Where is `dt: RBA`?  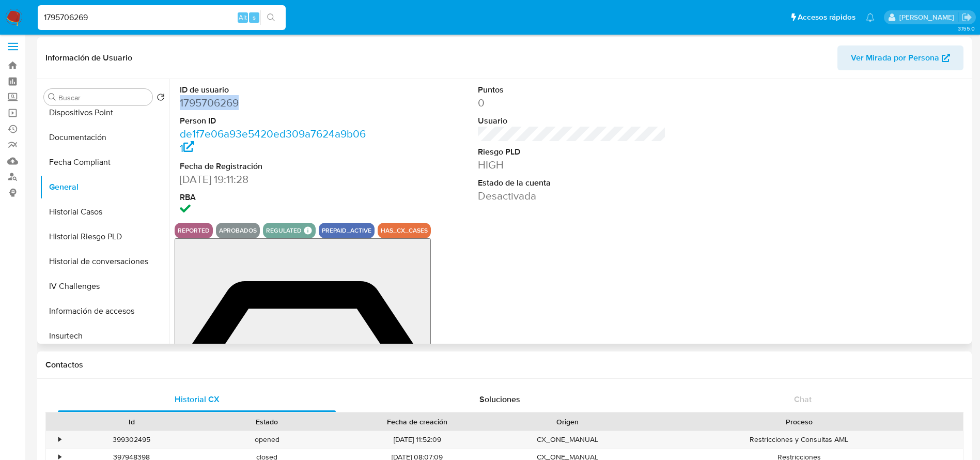 dt: RBA is located at coordinates (274, 197).